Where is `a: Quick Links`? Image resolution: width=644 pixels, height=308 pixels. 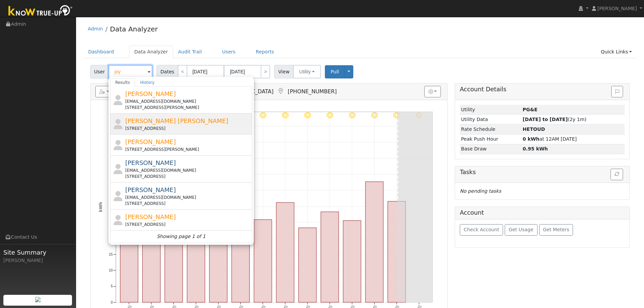
a: Quick Links is located at coordinates (616, 52).